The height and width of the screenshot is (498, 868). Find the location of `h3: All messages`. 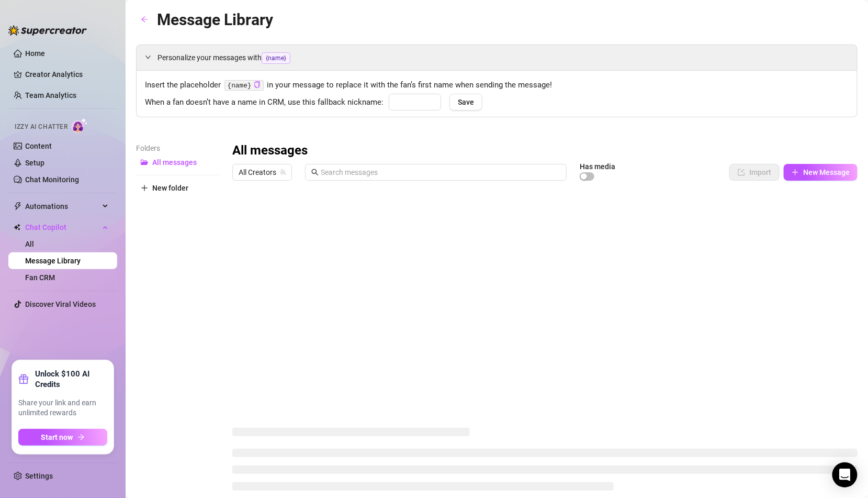

h3: All messages is located at coordinates (270, 151).